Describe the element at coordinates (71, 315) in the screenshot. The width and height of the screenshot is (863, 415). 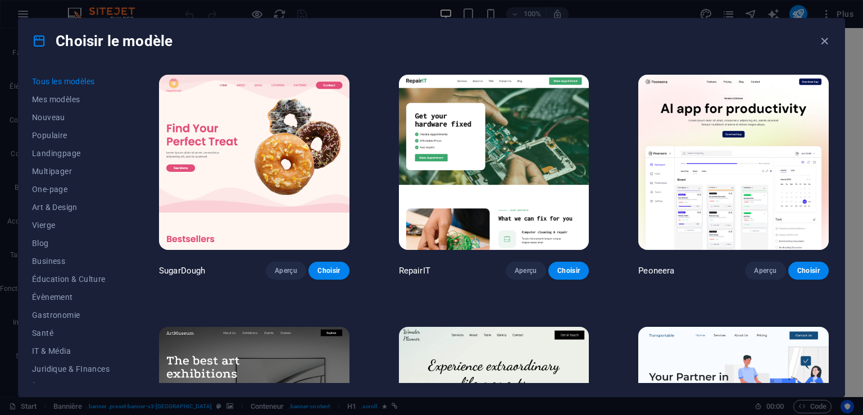
I see `span: Gastronomie` at that location.